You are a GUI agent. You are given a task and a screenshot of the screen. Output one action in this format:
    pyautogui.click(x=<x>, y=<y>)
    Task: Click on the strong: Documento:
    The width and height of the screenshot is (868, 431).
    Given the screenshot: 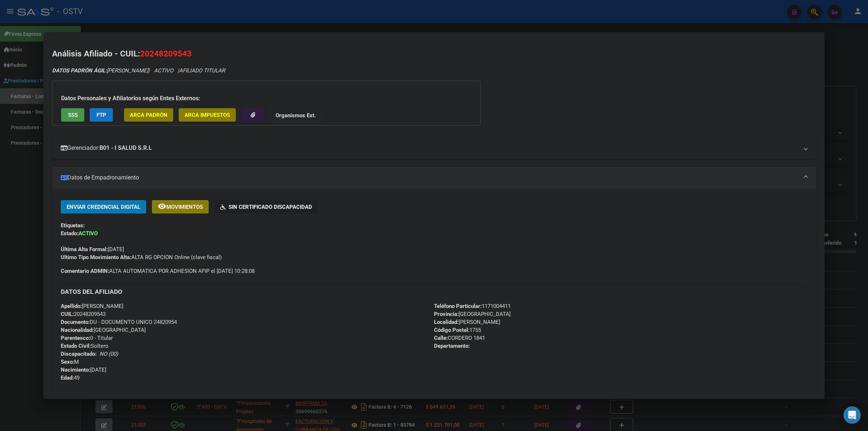 What is the action you would take?
    pyautogui.click(x=75, y=322)
    